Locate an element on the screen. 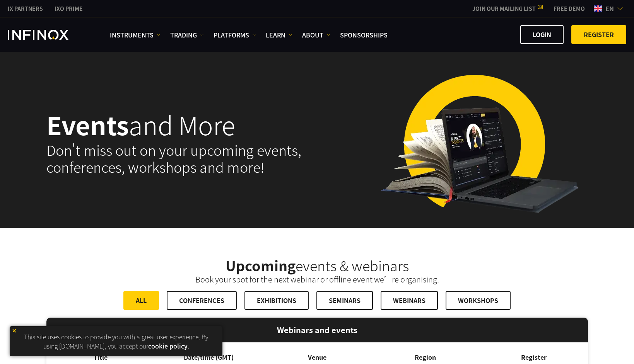 The image size is (634, 364). a: SPONSORSHIPS is located at coordinates (364, 34).